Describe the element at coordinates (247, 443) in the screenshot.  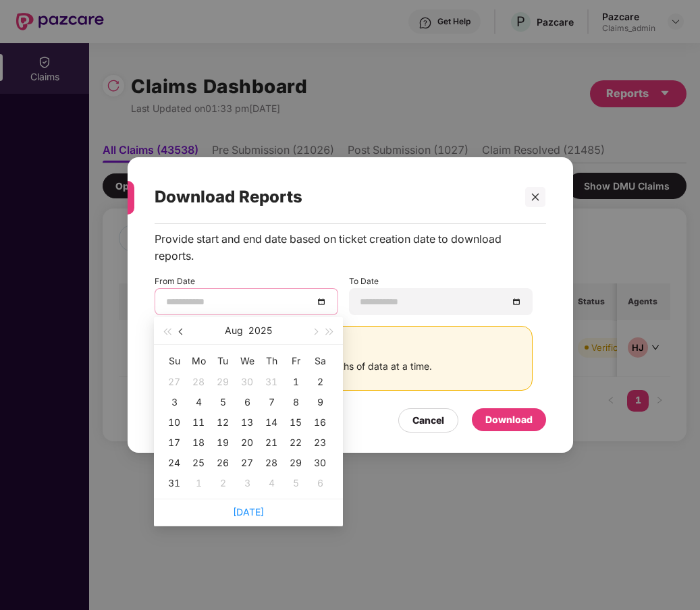
I see `div: 20` at that location.